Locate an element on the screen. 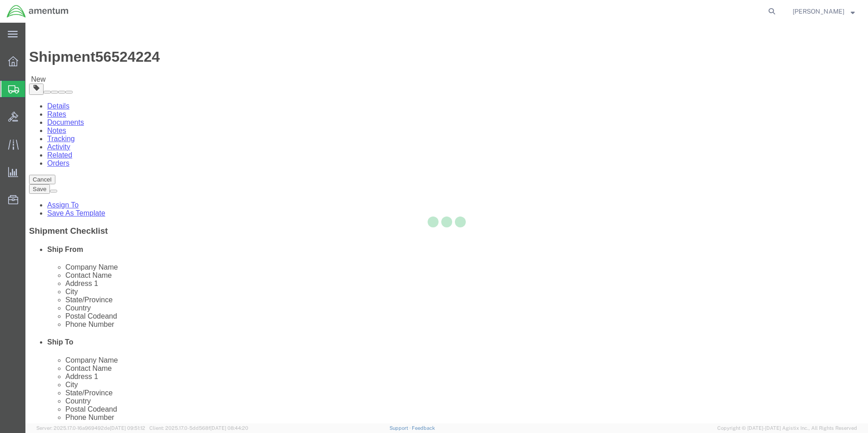 The image size is (868, 433). a: Support is located at coordinates (401, 428).